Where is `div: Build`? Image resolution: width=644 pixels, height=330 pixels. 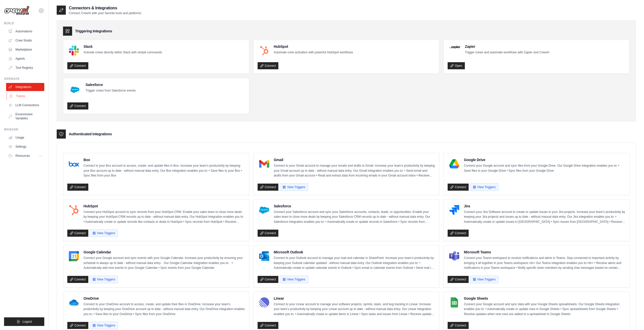 div: Build is located at coordinates (24, 23).